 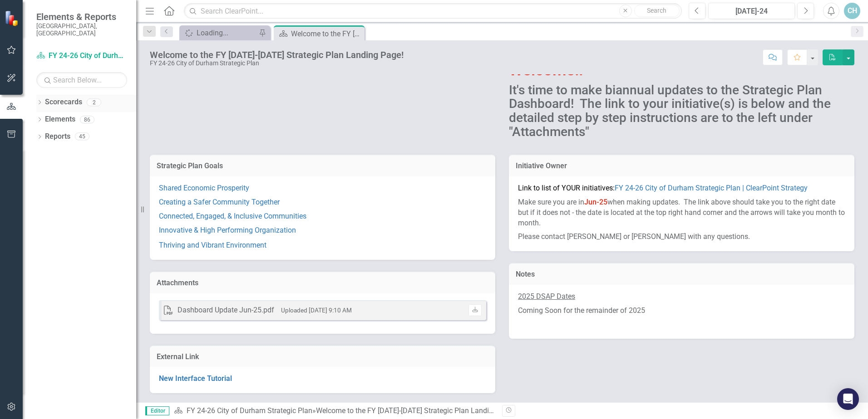 What do you see at coordinates (681, 111) in the screenshot?
I see `h2: It's time to make biannual updates to the Strategic Plan Dashboard! The link to your initiative(s...` at bounding box center [681, 111].